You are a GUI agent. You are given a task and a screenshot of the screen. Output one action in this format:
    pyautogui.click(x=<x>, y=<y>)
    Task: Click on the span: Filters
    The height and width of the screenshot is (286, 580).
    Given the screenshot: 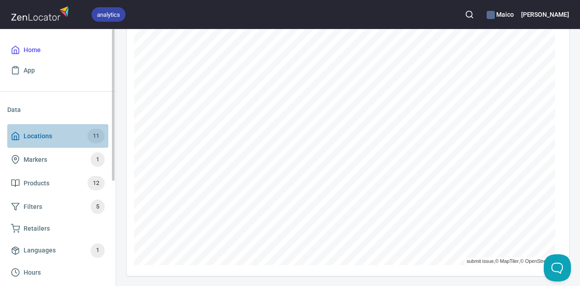 What is the action you would take?
    pyautogui.click(x=33, y=207)
    